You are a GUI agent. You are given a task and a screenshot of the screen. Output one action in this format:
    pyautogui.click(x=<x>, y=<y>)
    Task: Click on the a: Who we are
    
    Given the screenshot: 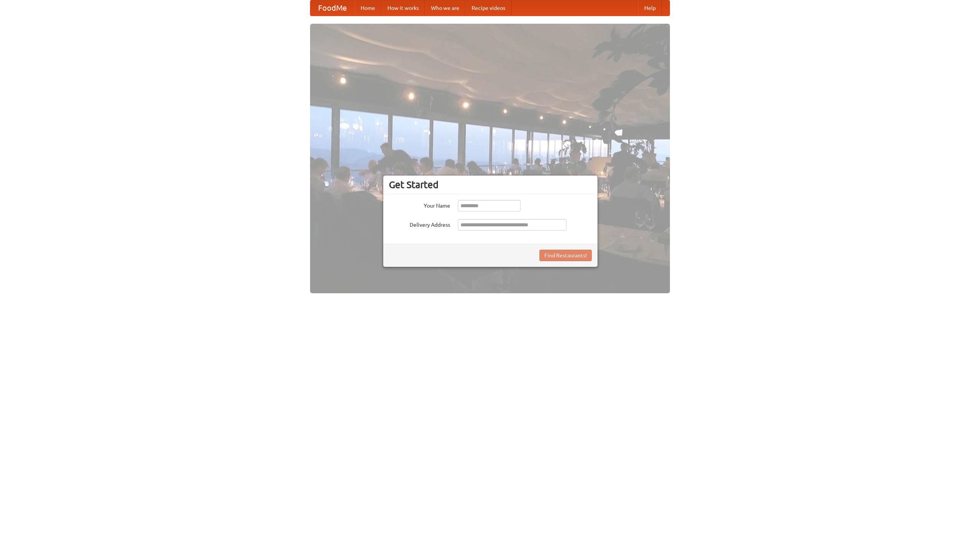 What is the action you would take?
    pyautogui.click(x=445, y=8)
    